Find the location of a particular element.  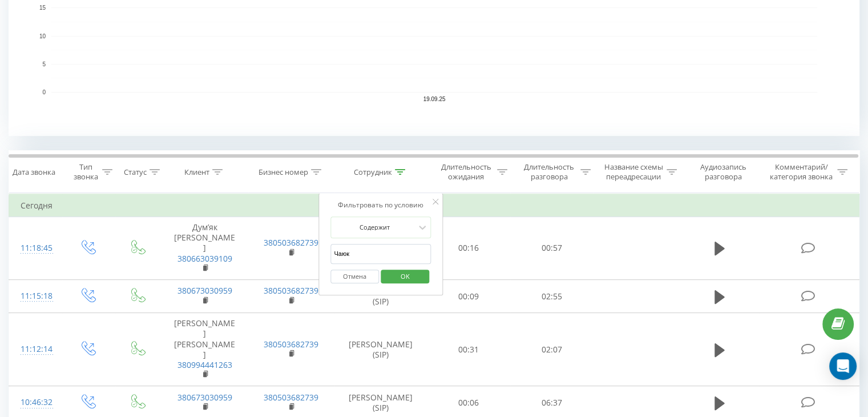

div: 11:12:14 is located at coordinates (35, 349).